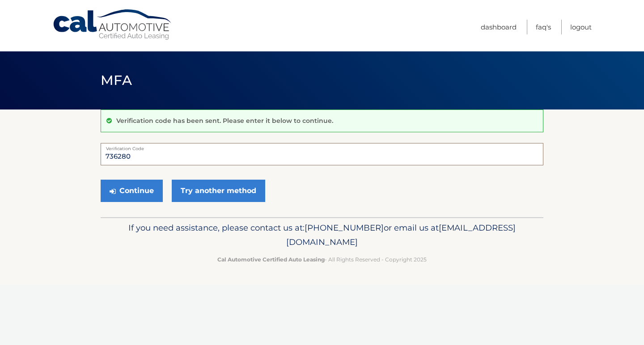  Describe the element at coordinates (271, 259) in the screenshot. I see `strong: Cal Automotive Certified Auto Leasing` at that location.